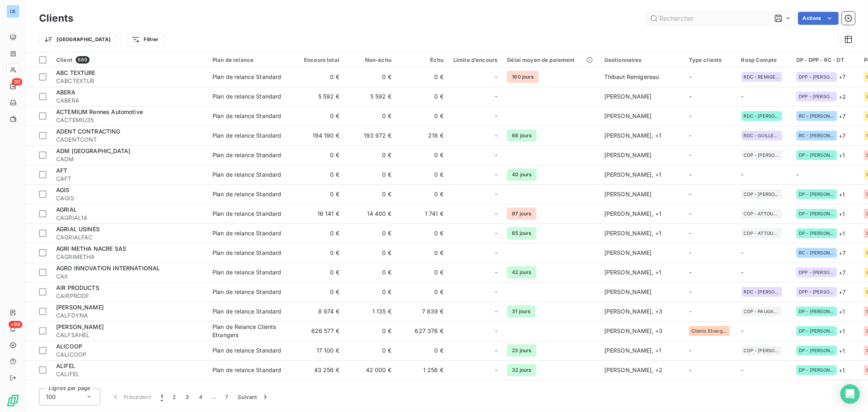 The width and height of the screenshot is (868, 412). I want to click on span: CDP - ATTOUMANE RAHIM, so click(762, 233).